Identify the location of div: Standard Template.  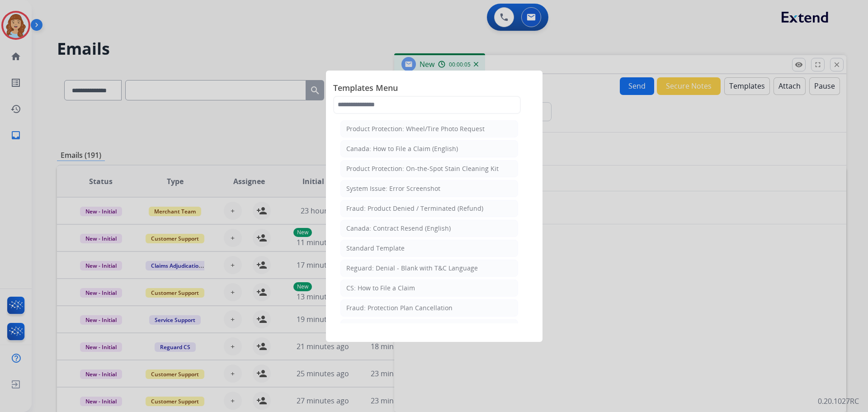
(375, 248).